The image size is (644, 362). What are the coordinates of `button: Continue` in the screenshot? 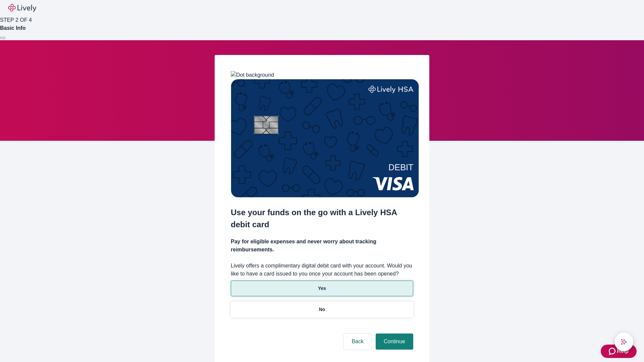 It's located at (395, 342).